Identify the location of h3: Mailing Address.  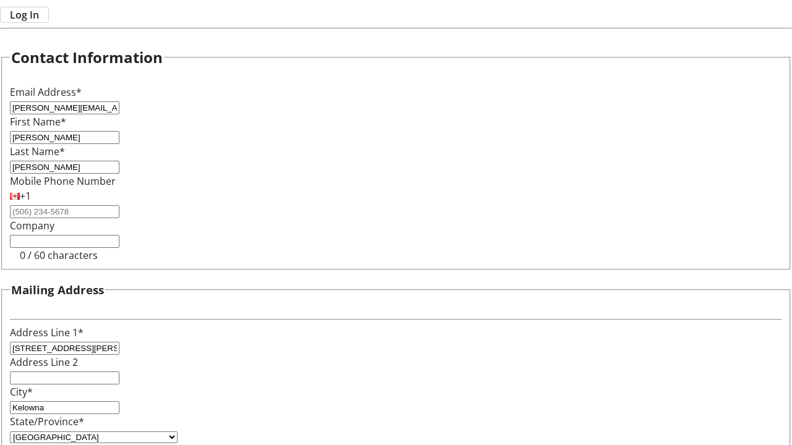
(58, 290).